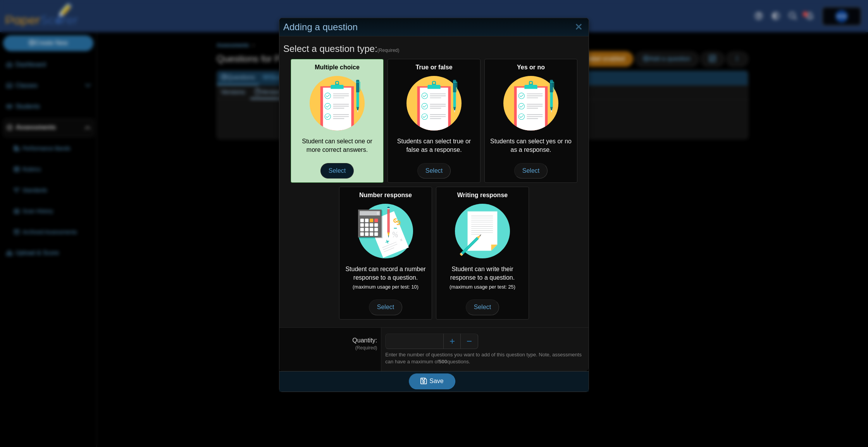 This screenshot has height=447, width=868. I want to click on div: Enter the number of questions you want to add of this question type. Note, assessments can have a..., so click(485, 359).